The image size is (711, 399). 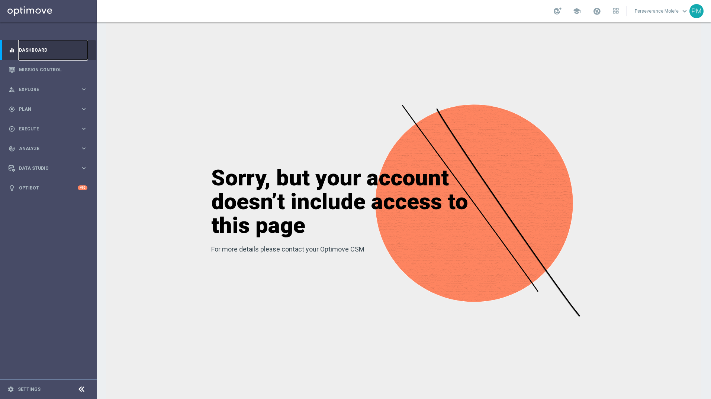 What do you see at coordinates (48, 50) in the screenshot?
I see `div: Dashboard` at bounding box center [48, 50].